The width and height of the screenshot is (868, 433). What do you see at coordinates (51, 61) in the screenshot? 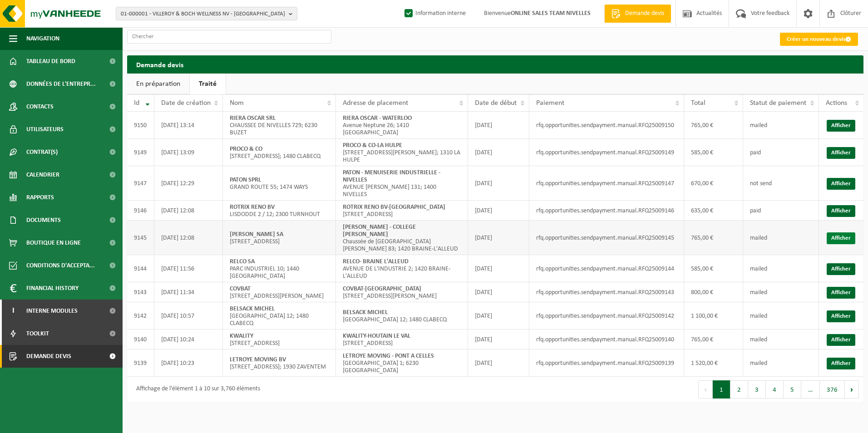
I see `span: Tableau de bord` at bounding box center [51, 61].